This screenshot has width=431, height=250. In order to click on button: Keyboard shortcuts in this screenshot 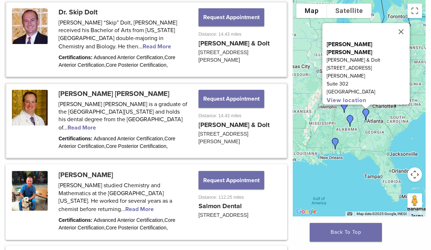, I will do `click(350, 214)`.